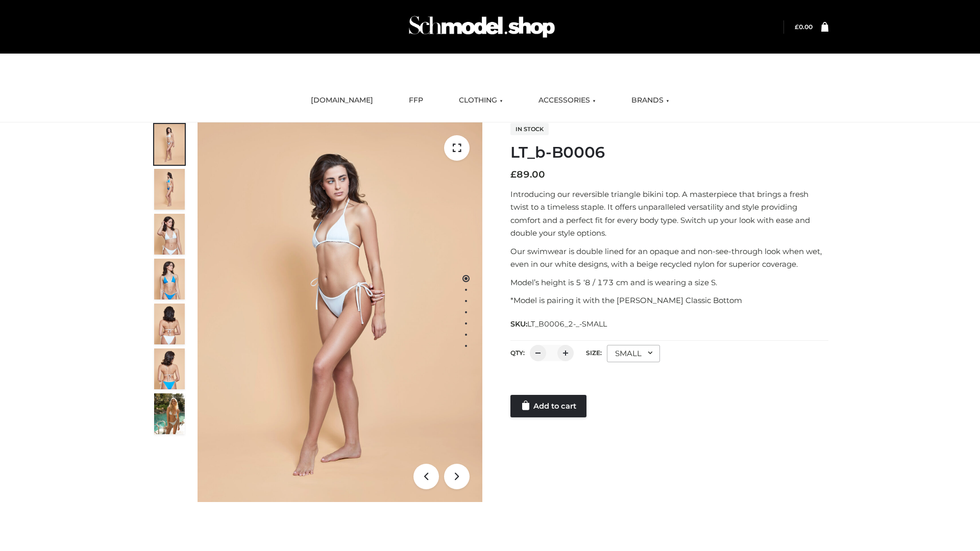 The height and width of the screenshot is (551, 980). Describe the element at coordinates (169, 324) in the screenshot. I see `img: ArielClassicBikiniTop_CloudNine_AzureSky_OW114ECO_7-scaled.jpg` at that location.